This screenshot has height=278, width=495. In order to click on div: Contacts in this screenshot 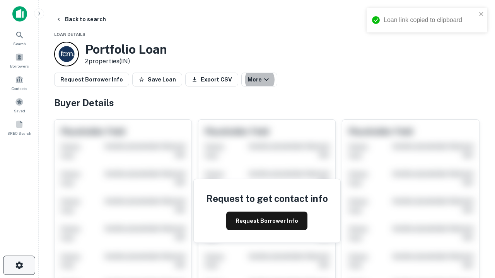, I will do `click(19, 83)`.